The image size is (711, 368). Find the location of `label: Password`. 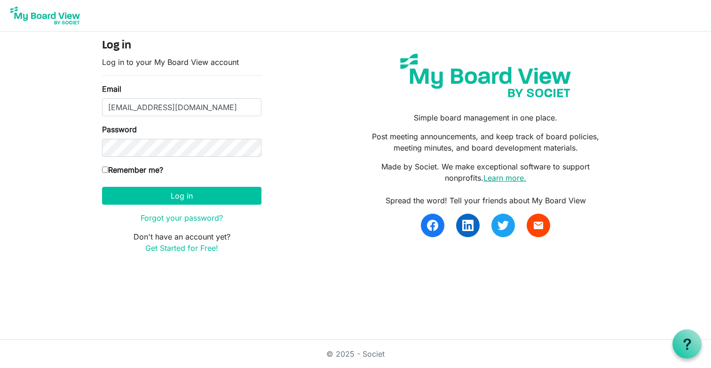

label: Password is located at coordinates (119, 129).